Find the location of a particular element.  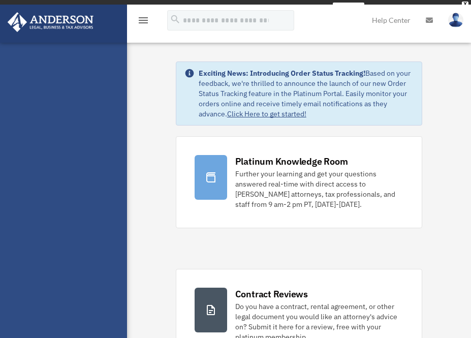

div: Based on your feedback, we're thrilled to announce the launch of our new Order Status Tracking fe... is located at coordinates (307, 94).